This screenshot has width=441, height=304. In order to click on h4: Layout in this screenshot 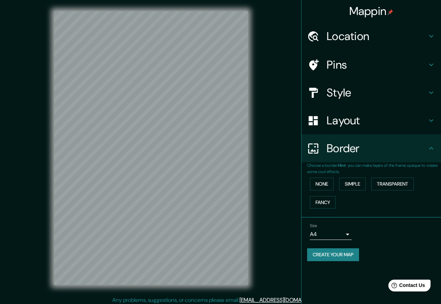, I will do `click(376, 120)`.